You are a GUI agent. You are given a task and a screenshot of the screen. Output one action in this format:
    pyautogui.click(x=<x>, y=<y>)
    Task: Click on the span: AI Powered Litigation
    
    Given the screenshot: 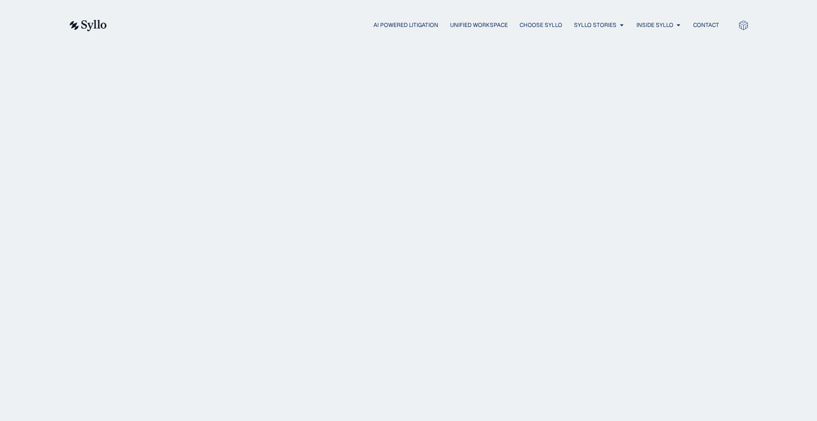 What is the action you would take?
    pyautogui.click(x=405, y=25)
    